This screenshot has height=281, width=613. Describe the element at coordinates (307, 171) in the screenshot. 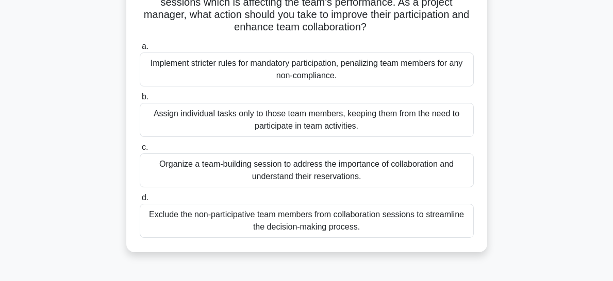

I see `div: Organize a team-building session to address the importance of collaboration and understand their ...` at that location.